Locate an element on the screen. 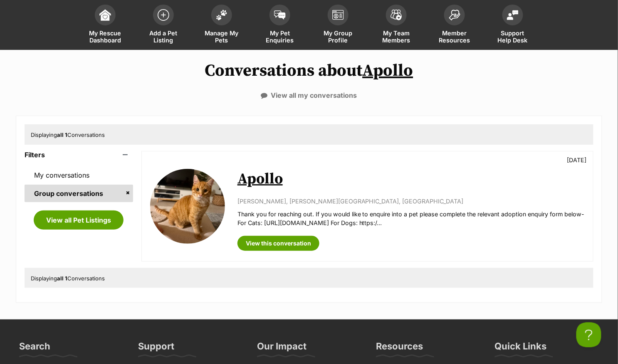  img: group-profile-icon-3fa3cf56718a62981997c0bc7e787c4b2cf8bcc04b72c1350f741eb67cf2f40e.svg is located at coordinates (338, 15).